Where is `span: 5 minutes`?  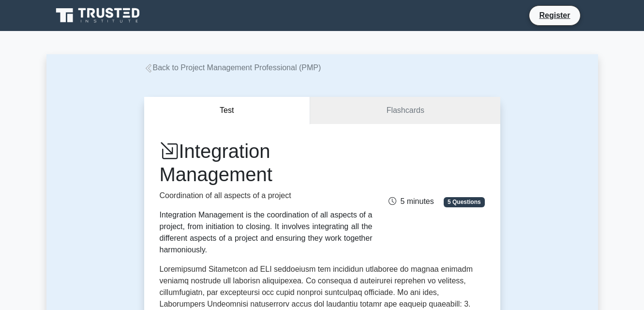
span: 5 minutes is located at coordinates (411, 201).